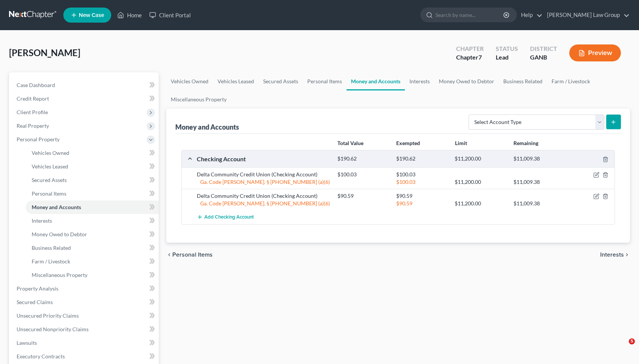  I want to click on input: Search by name..., so click(469, 15).